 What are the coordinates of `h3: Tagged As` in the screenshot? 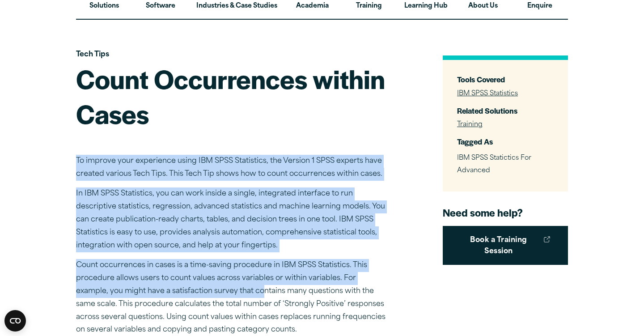 It's located at (505, 141).